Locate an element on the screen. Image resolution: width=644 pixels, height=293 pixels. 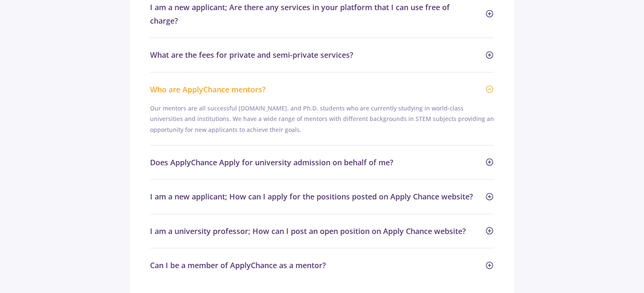
span: I am a university professor; How can I post an open position on Apply Chance website? is located at coordinates (307, 231).